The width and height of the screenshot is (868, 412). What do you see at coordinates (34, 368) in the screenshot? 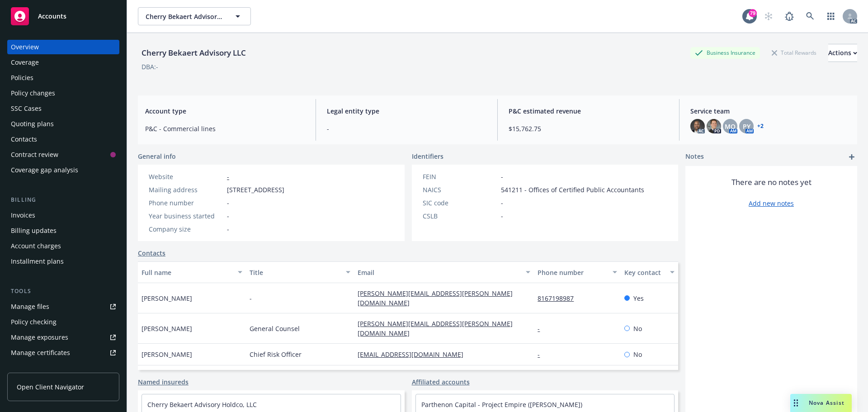
I see `div: Manage claims` at bounding box center [34, 368].